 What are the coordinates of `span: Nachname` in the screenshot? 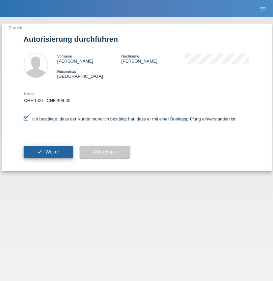 It's located at (130, 56).